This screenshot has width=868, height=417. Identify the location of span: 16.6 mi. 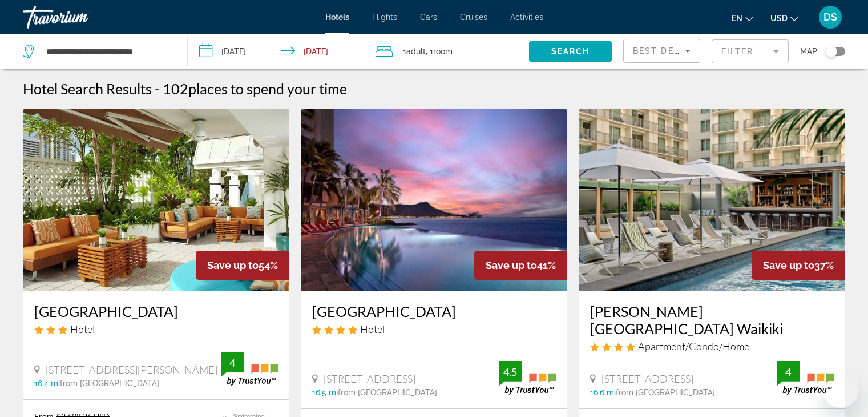
(603, 392).